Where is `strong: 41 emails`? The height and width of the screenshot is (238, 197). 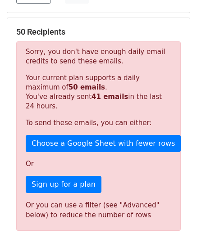 strong: 41 emails is located at coordinates (109, 97).